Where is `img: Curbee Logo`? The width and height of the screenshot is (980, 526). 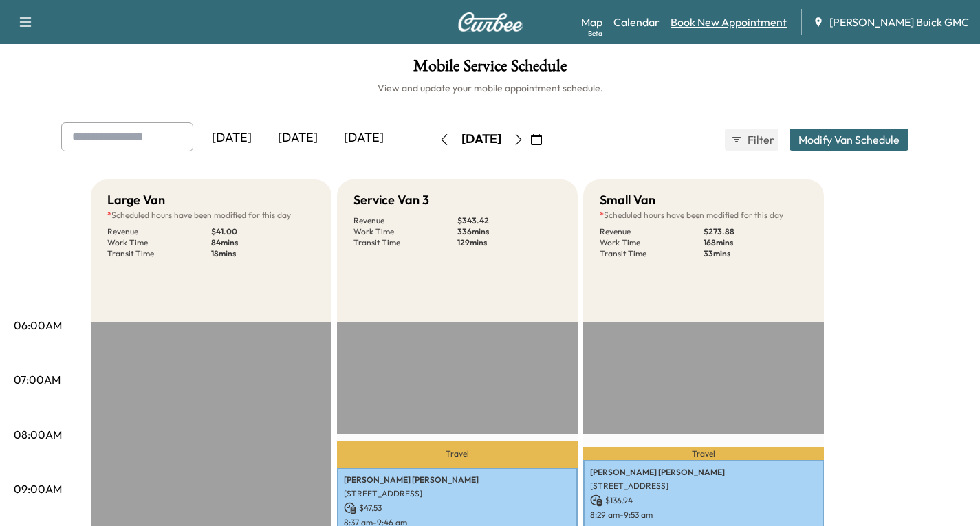 img: Curbee Logo is located at coordinates (490, 22).